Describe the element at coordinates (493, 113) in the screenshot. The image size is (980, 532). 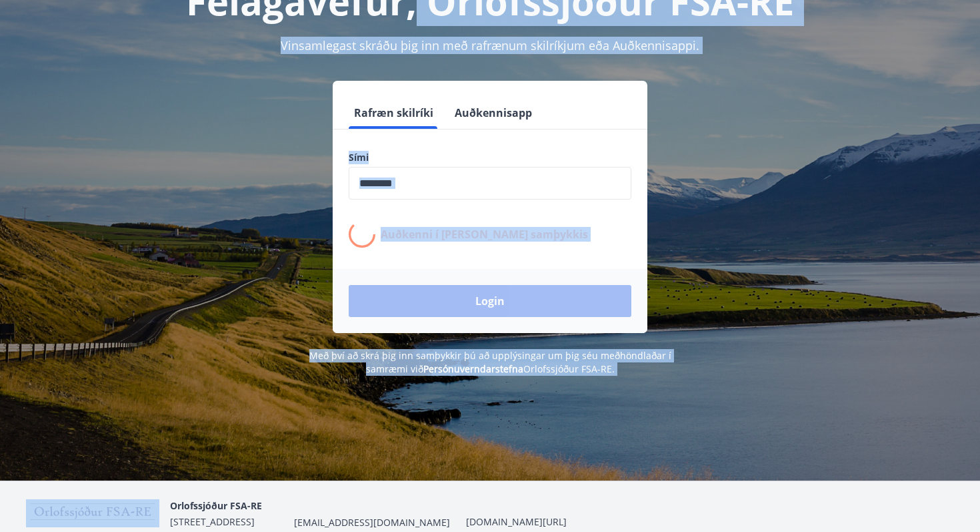
I see `button: Auðkennisapp` at that location.